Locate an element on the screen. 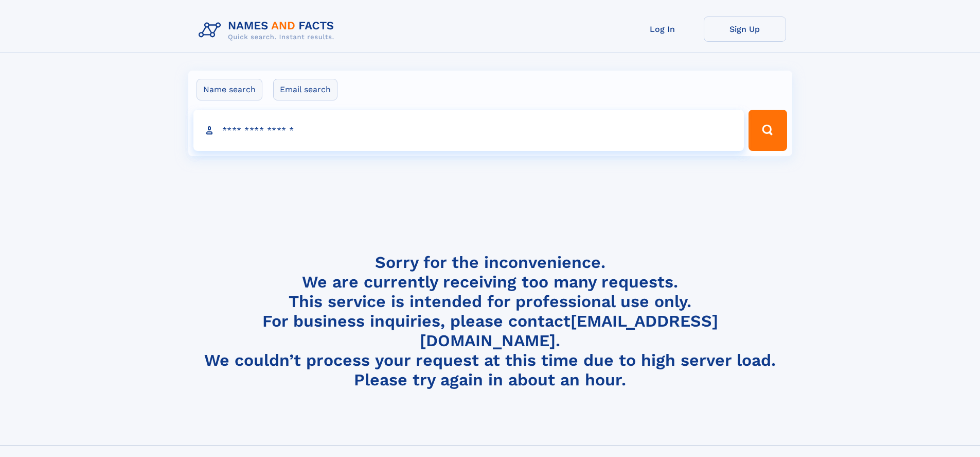 The width and height of the screenshot is (980, 457). label: Name search is located at coordinates (230, 90).